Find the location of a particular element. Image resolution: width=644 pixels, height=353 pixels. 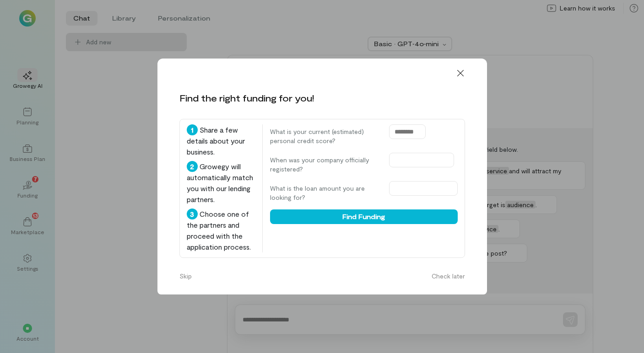

div: 3 is located at coordinates (192, 214).